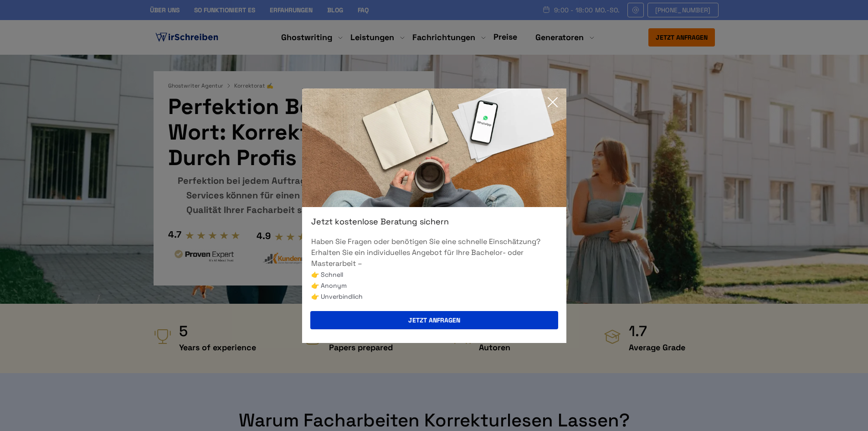  What do you see at coordinates (434, 148) in the screenshot?
I see `img: exit` at bounding box center [434, 148].